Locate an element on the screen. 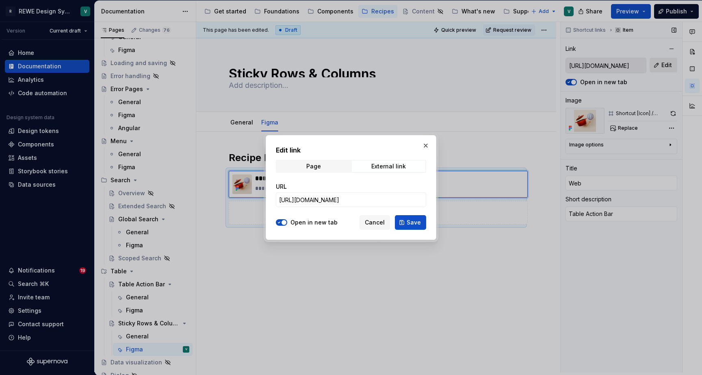 The image size is (702, 375). div: External link is located at coordinates (388, 166).